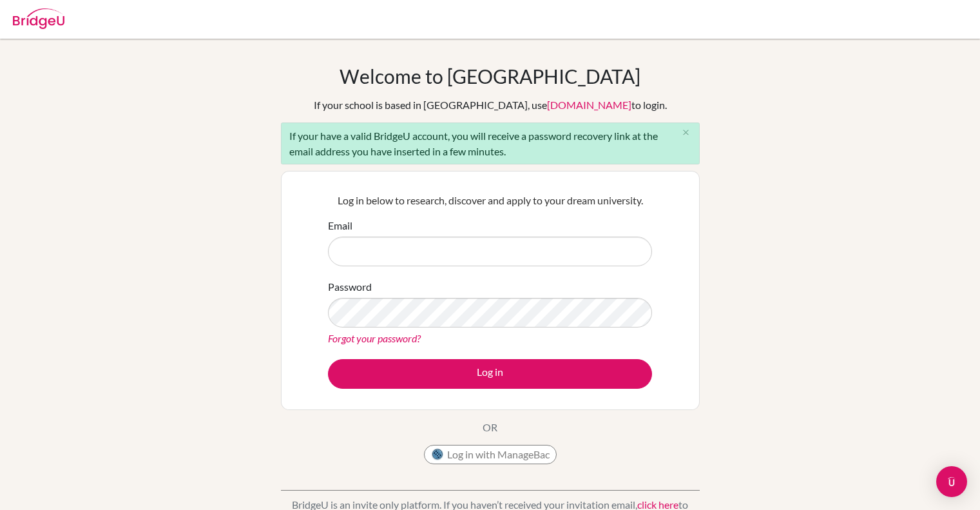 This screenshot has height=510, width=980. I want to click on a: Forgot your password?, so click(374, 338).